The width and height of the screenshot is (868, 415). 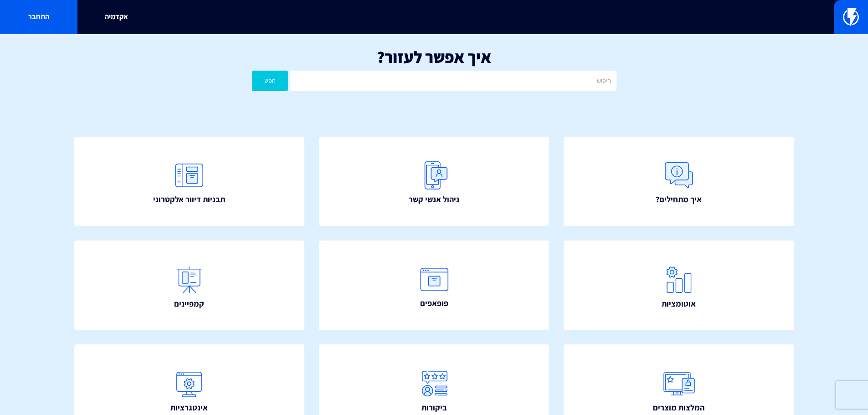 I want to click on span: קמפיינים, so click(x=189, y=304).